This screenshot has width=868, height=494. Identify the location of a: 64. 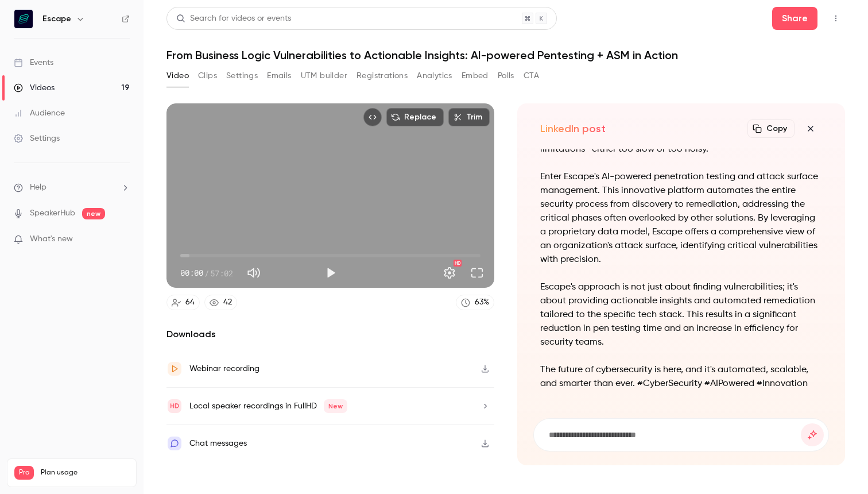
(183, 302).